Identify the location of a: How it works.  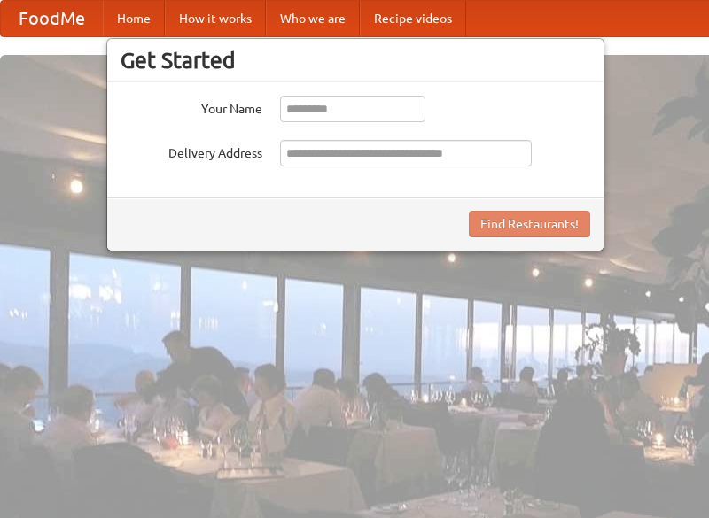
(215, 19).